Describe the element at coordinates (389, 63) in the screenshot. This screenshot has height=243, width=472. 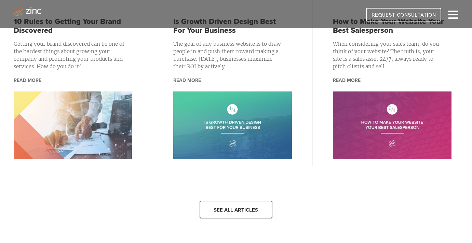
I see `p: When considering your sales team, do you think of your website? The truth is, your site is a sale...` at that location.